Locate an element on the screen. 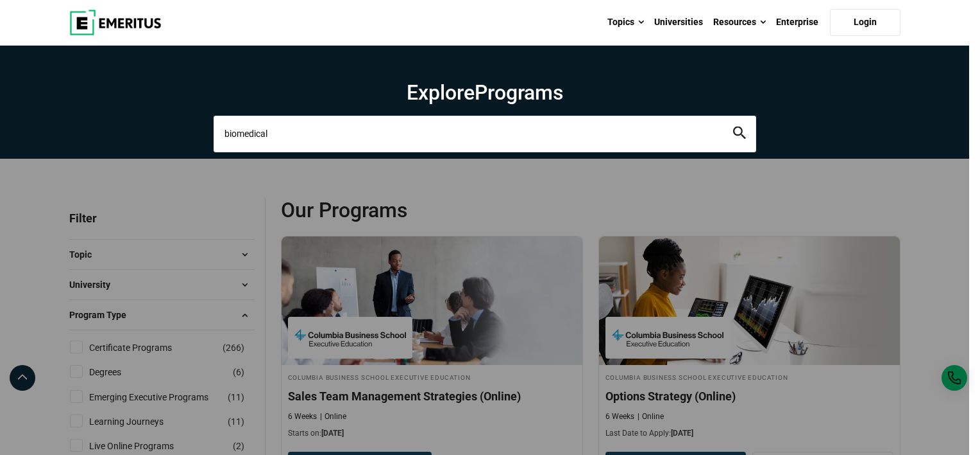 The width and height of the screenshot is (980, 455). h1: Explore is located at coordinates (485, 93).